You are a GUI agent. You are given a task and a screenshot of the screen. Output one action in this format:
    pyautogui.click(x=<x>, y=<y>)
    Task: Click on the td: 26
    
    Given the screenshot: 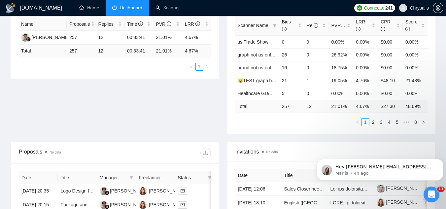 What is the action you would take?
    pyautogui.click(x=291, y=54)
    